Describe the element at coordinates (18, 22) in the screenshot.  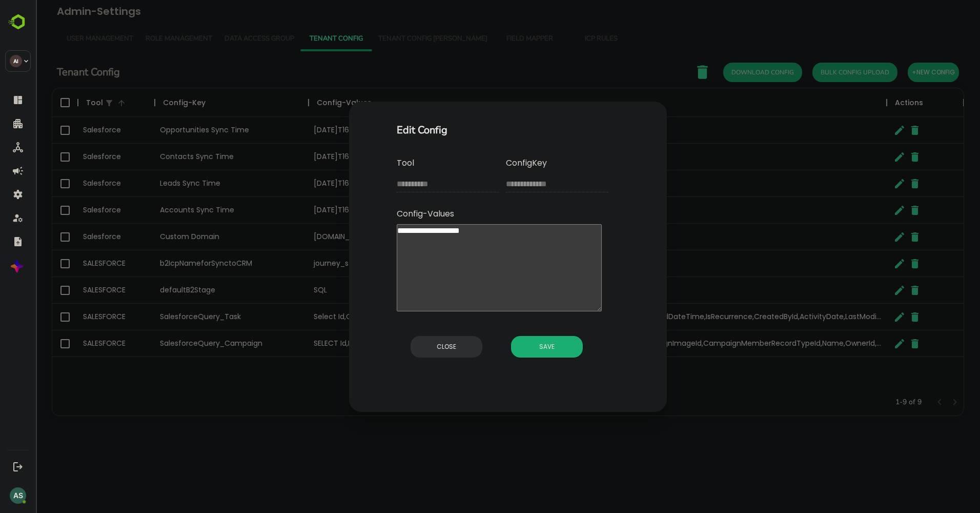
I see `img: BambooboxLogoMark.f1c84d78b4c51b1a7b5f700c9845e183.svg` at that location.